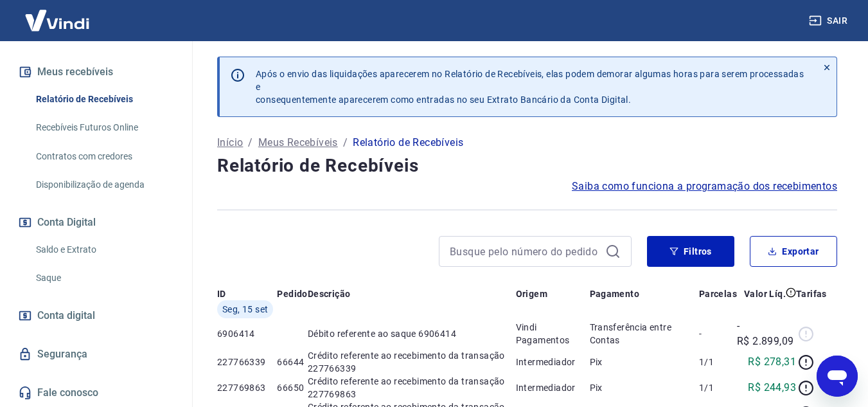  What do you see at coordinates (96, 354) in the screenshot?
I see `a: Segurança` at bounding box center [96, 354].